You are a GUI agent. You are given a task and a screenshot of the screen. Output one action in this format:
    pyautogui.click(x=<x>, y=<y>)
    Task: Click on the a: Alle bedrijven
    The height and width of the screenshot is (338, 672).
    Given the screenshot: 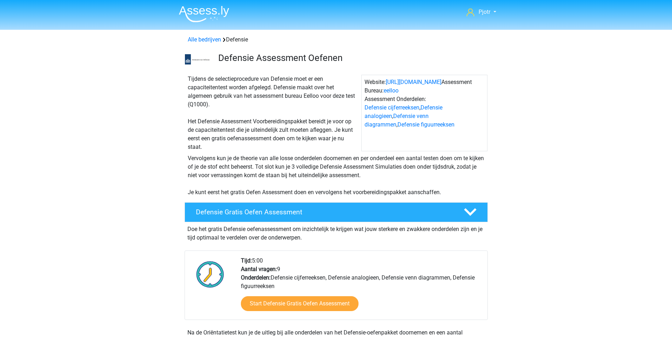 What is the action you would take?
    pyautogui.click(x=204, y=39)
    